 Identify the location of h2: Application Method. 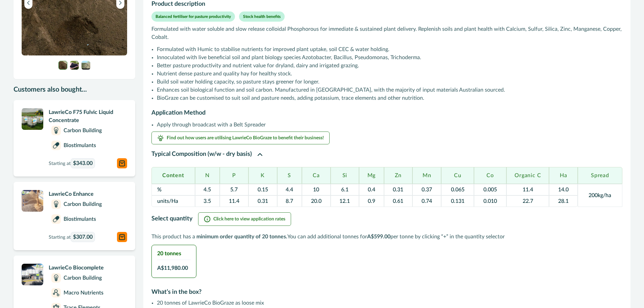
(387, 113).